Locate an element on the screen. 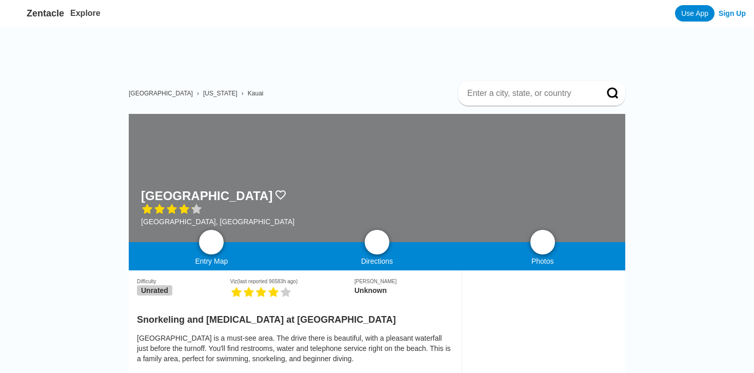  a: Zentacle logoZentacle is located at coordinates (36, 13).